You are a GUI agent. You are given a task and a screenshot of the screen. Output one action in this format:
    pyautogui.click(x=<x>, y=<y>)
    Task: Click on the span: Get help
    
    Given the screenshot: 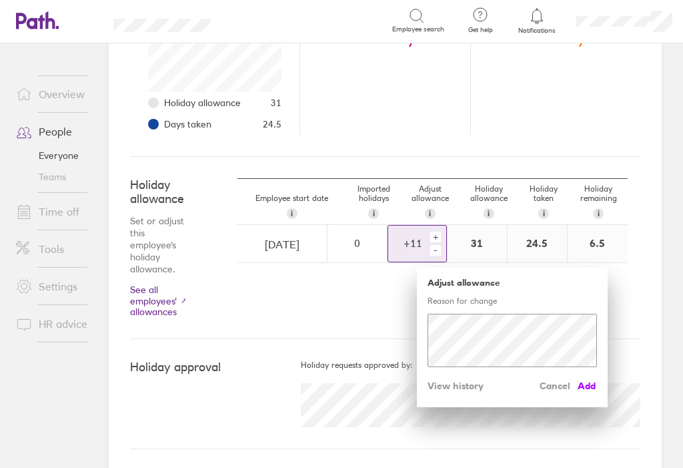 What is the action you would take?
    pyautogui.click(x=481, y=30)
    